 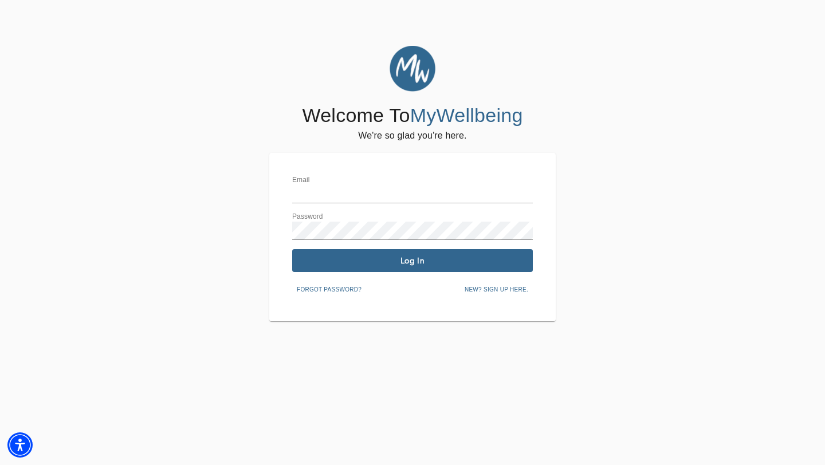 What do you see at coordinates (20, 445) in the screenshot?
I see `div: Accessibility Menu` at bounding box center [20, 445].